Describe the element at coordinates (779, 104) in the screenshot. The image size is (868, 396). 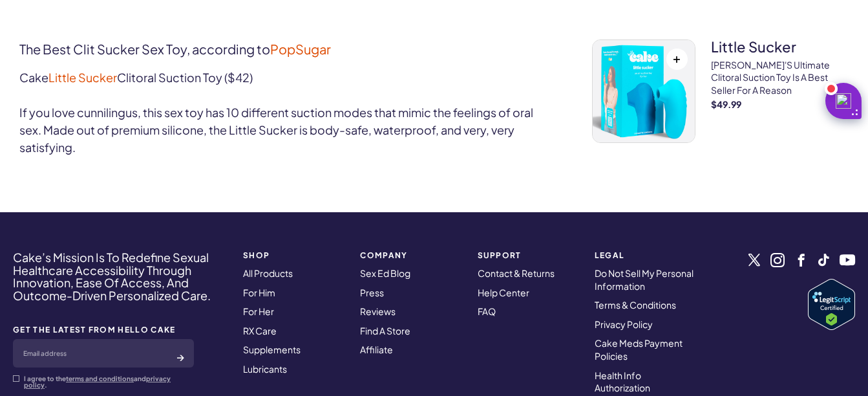
I see `strong: $49.99` at that location.